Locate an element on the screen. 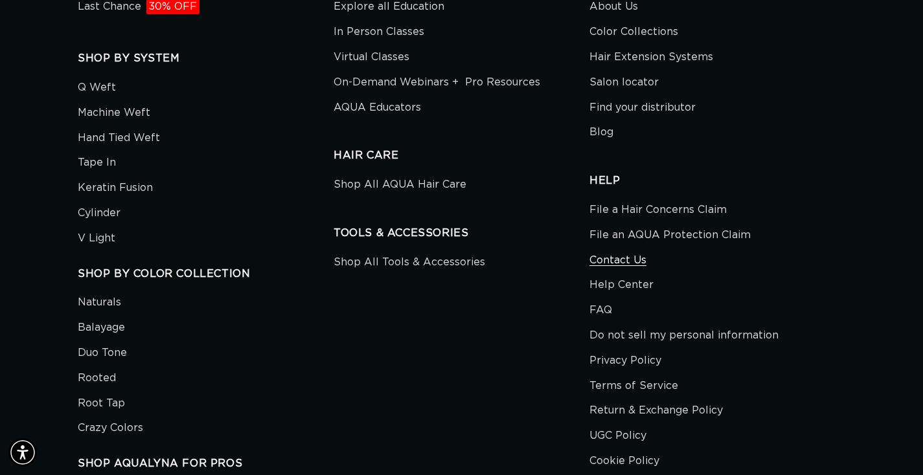 This screenshot has width=923, height=475. a: Blog is located at coordinates (601, 132).